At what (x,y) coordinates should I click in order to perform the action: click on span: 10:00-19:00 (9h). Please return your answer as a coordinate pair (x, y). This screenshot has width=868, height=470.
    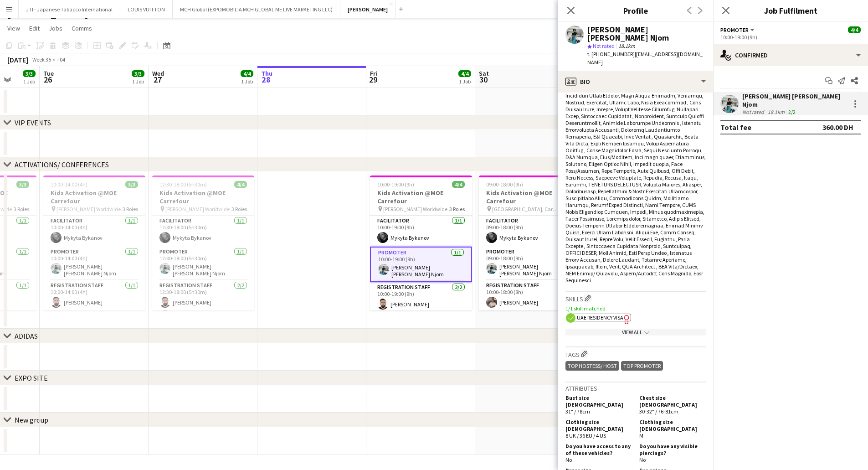
    Looking at the image, I should click on (396, 185).